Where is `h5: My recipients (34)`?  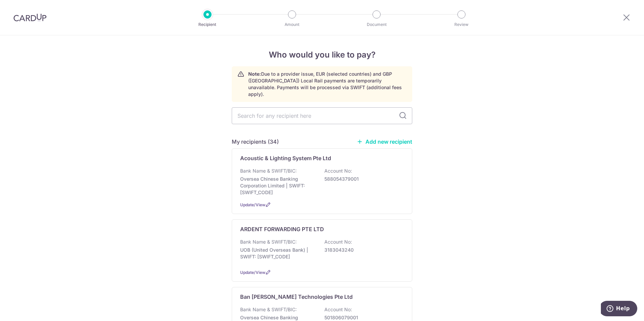
h5: My recipients (34) is located at coordinates (255, 141).